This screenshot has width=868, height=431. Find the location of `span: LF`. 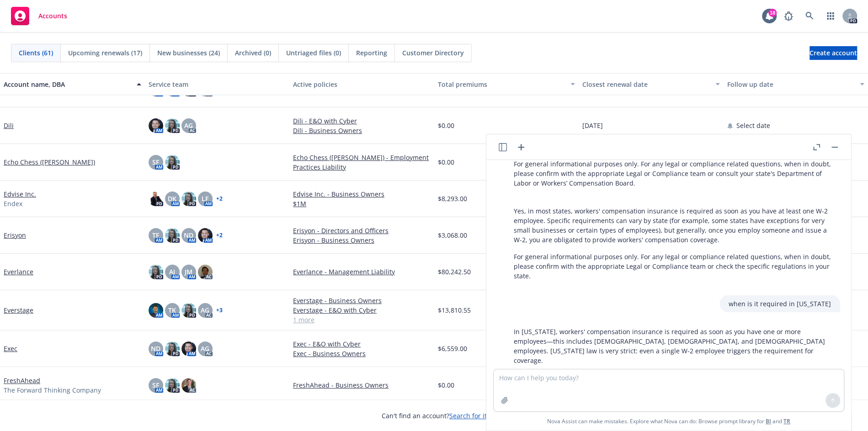

span: LF is located at coordinates (205, 198).